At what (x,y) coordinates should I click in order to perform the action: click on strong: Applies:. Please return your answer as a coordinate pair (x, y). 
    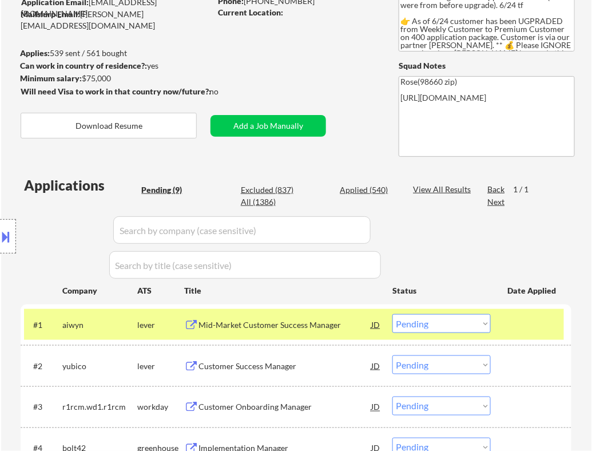
    Looking at the image, I should click on (35, 53).